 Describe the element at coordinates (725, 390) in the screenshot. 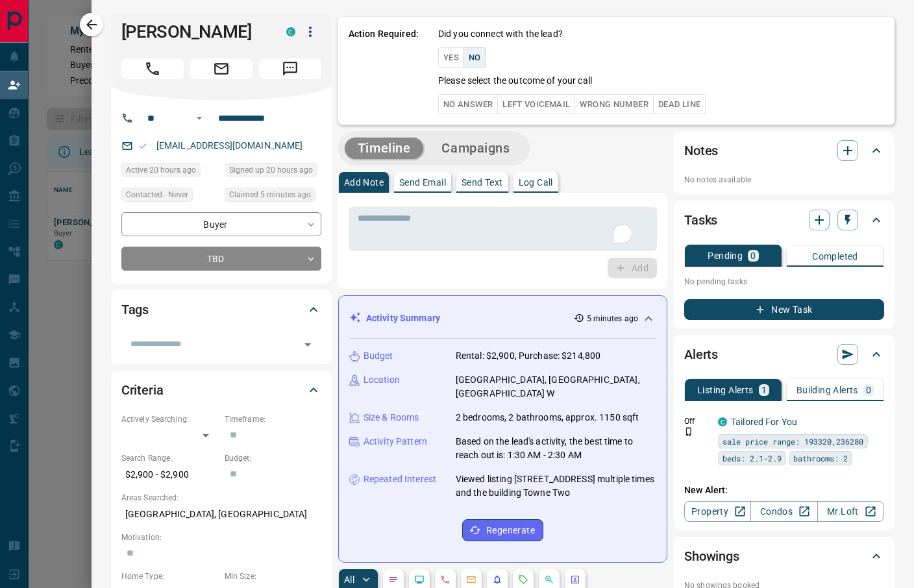

I see `p: Listing Alerts` at that location.